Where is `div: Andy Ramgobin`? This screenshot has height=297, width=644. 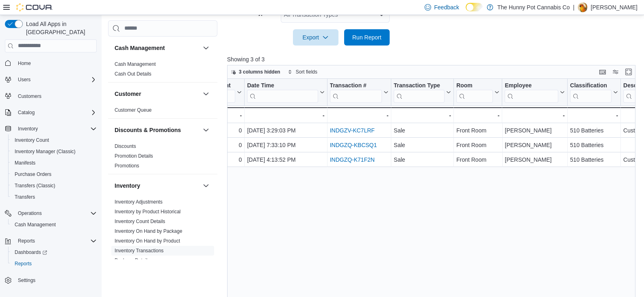
div: Andy Ramgobin is located at coordinates (583, 7).